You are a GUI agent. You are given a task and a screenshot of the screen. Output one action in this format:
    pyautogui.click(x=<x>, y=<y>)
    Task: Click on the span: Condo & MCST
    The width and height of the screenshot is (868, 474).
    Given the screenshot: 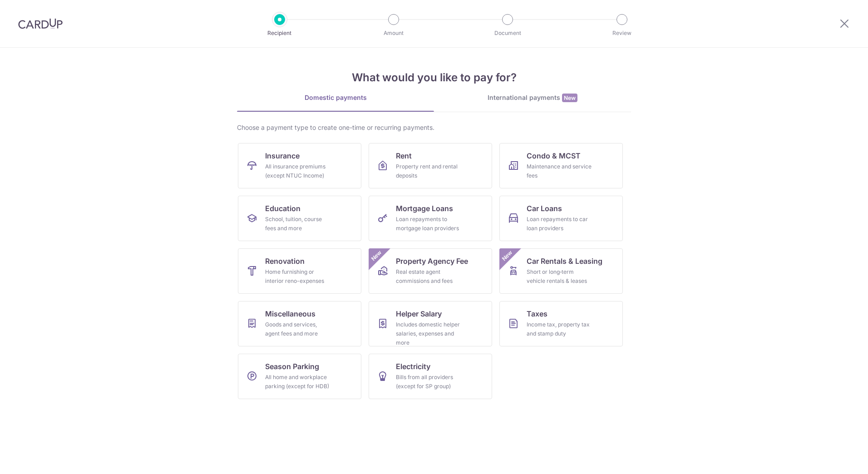 What is the action you would take?
    pyautogui.click(x=553, y=156)
    